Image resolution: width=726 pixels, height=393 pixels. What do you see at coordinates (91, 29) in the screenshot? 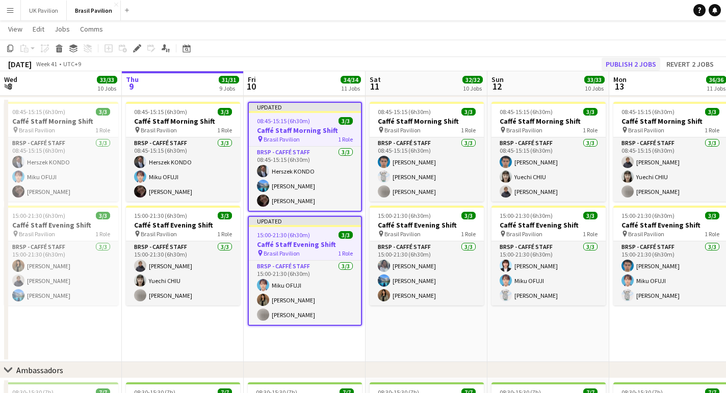
I see `span: Comms` at bounding box center [91, 29].